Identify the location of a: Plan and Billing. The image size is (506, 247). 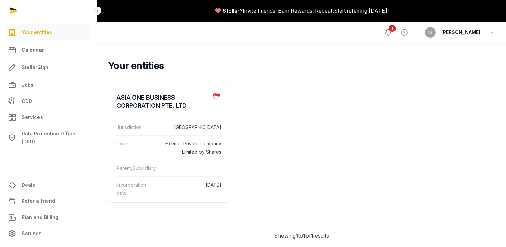
(48, 218).